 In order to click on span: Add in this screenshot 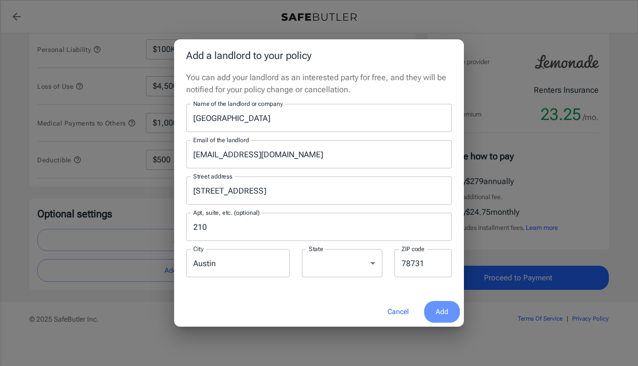, I will do `click(442, 311)`.